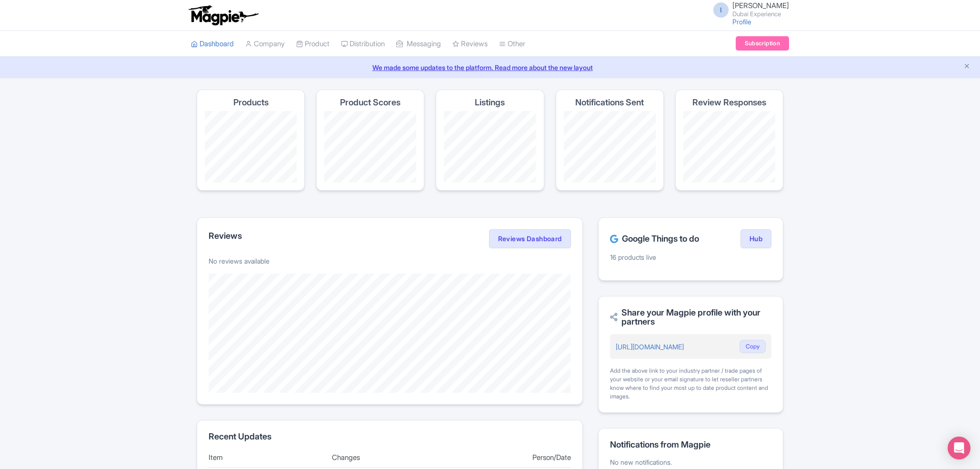 The width and height of the screenshot is (980, 469). What do you see at coordinates (490, 103) in the screenshot?
I see `h4: Listings` at bounding box center [490, 103].